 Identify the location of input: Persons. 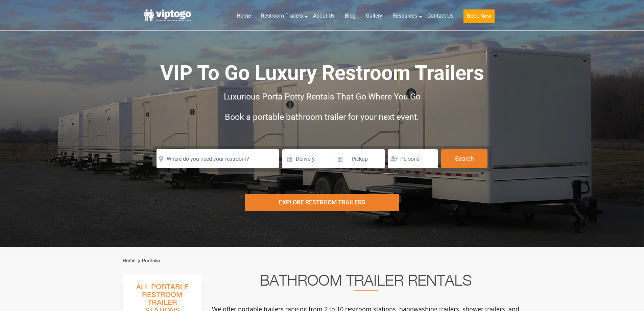
(413, 158).